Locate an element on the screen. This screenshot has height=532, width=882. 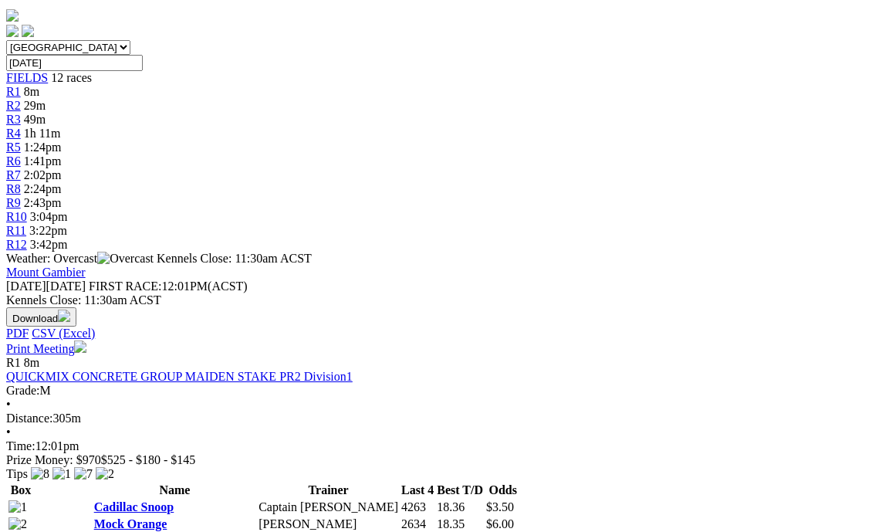
span: R6 is located at coordinates (13, 160).